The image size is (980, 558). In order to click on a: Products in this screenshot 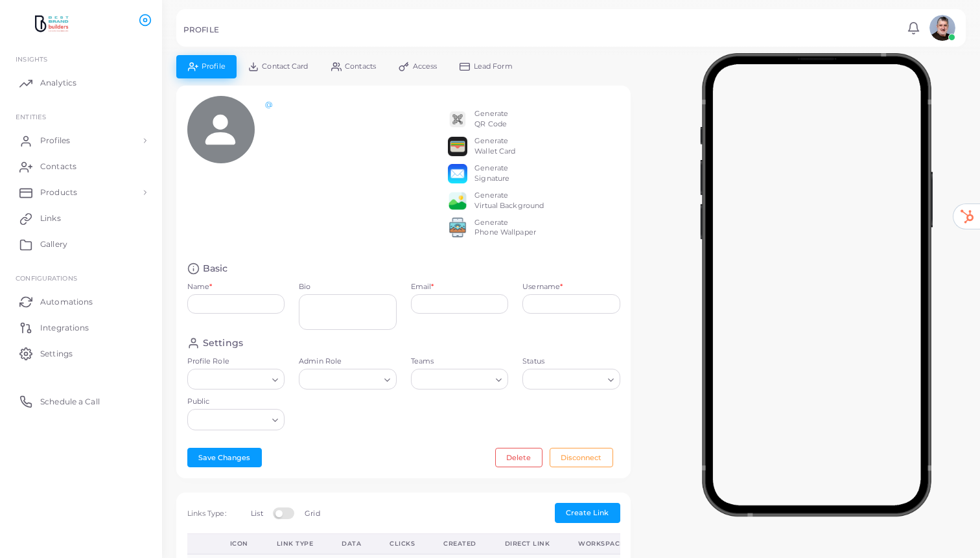, I will do `click(81, 192)`.